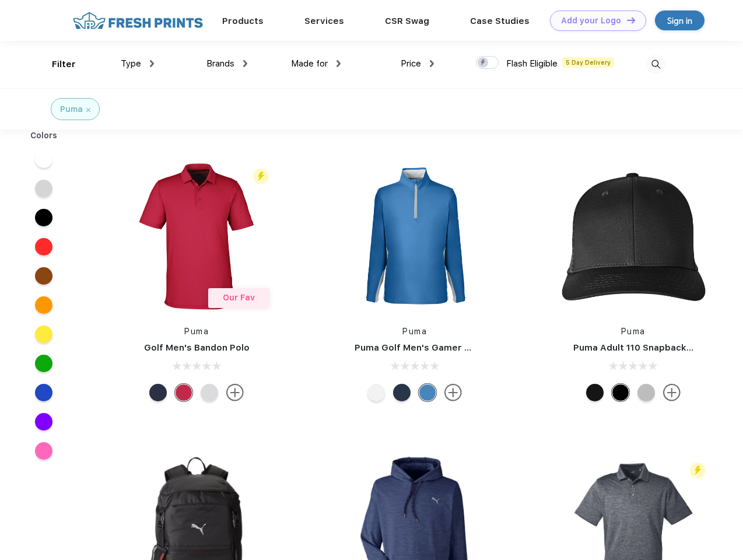 Image resolution: width=743 pixels, height=560 pixels. What do you see at coordinates (656, 64) in the screenshot?
I see `img: desktop_search.svg` at bounding box center [656, 64].